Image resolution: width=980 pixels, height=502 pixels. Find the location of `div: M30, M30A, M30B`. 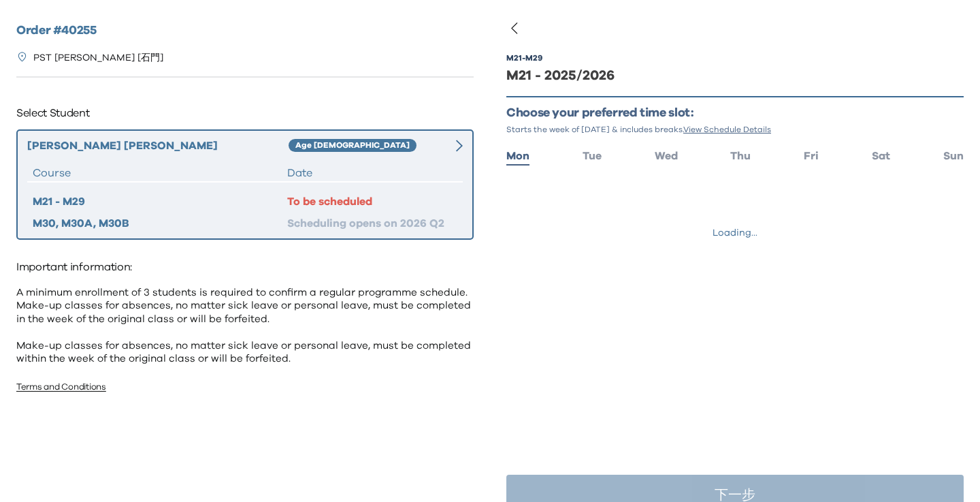

div: M30, M30A, M30B is located at coordinates (160, 223).